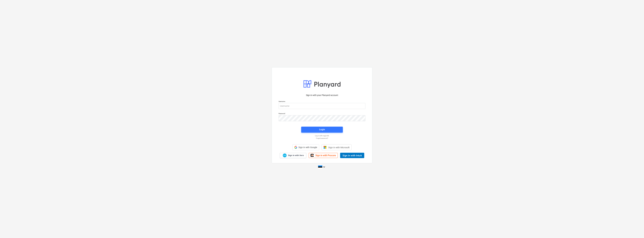  What do you see at coordinates (326, 156) in the screenshot?
I see `span: Sign in with Procore` at bounding box center [326, 156].